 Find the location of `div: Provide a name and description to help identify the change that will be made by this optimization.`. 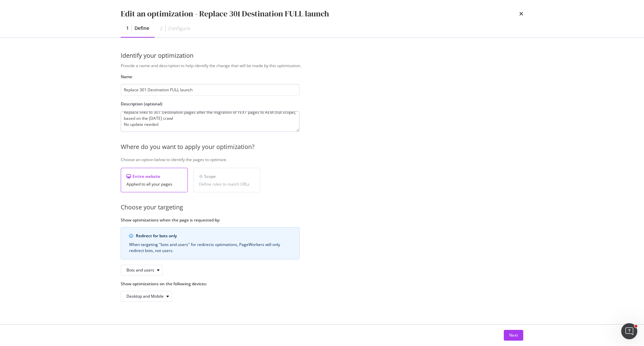

div: Provide a name and description to help identify the change that will be made by this optimization. is located at coordinates (322, 66).